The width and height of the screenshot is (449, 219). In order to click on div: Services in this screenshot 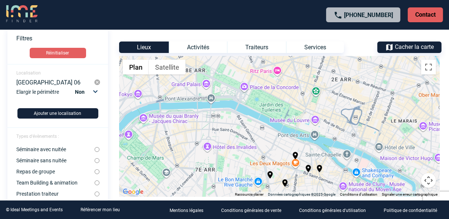, I will do `click(315, 47)`.